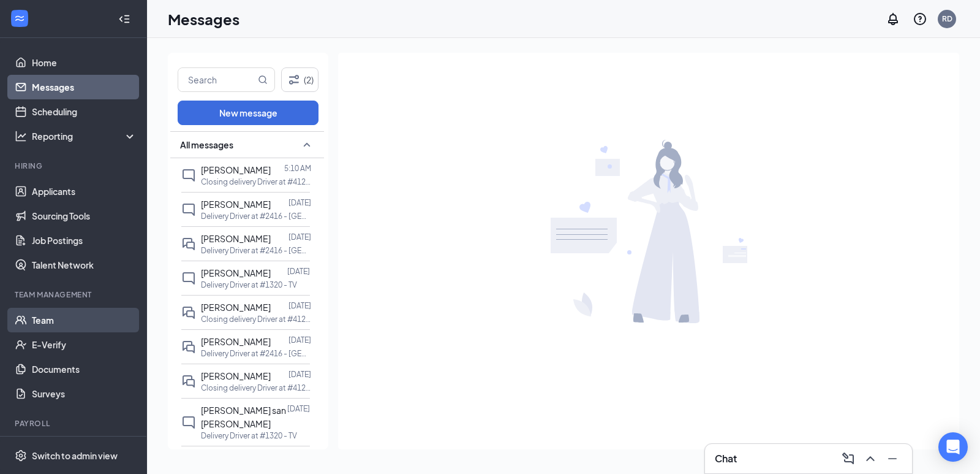 The height and width of the screenshot is (474, 980). Describe the element at coordinates (848, 459) in the screenshot. I see `svg: ComposeMessage` at that location.